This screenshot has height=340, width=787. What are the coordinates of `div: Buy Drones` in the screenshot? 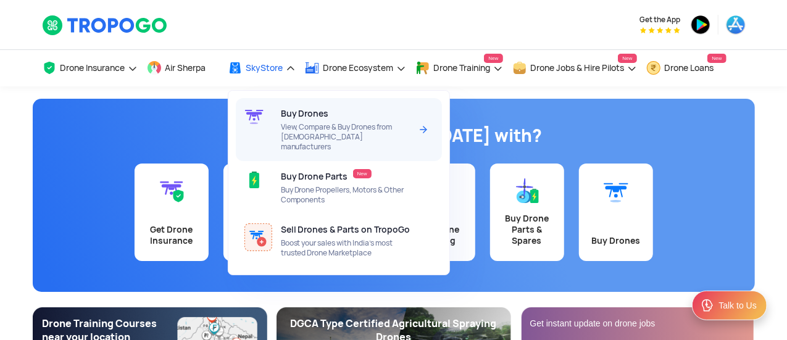 It's located at (616, 241).